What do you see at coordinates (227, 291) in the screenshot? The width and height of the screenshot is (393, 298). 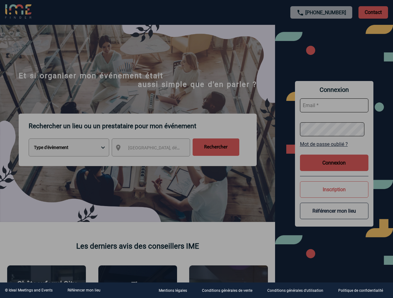 I see `p: Conditions générales de vente` at bounding box center [227, 291].